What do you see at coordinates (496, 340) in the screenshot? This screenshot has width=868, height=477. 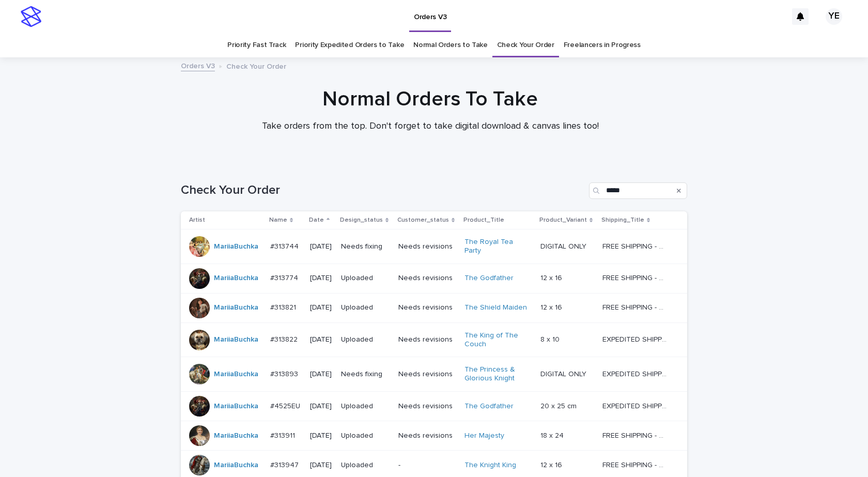 I see `a: The King of The Couch` at bounding box center [496, 340].